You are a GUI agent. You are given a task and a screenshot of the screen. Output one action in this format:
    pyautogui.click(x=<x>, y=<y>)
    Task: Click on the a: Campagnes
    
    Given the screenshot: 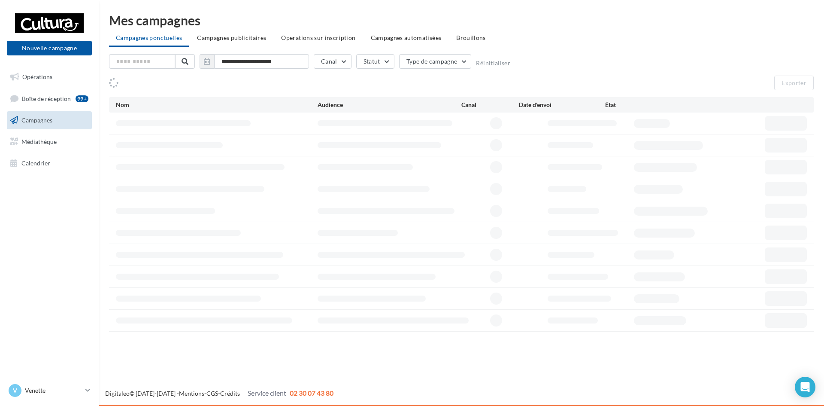 What is the action you would take?
    pyautogui.click(x=49, y=120)
    